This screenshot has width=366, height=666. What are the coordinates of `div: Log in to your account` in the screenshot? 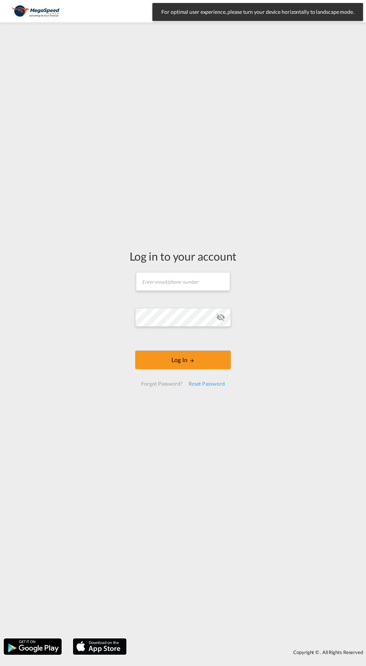 It's located at (183, 256).